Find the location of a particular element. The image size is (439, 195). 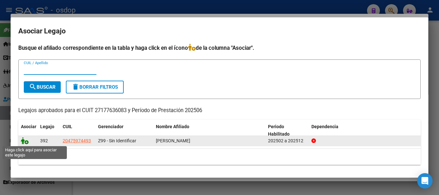

span: Borrar Filtros is located at coordinates (95, 87).